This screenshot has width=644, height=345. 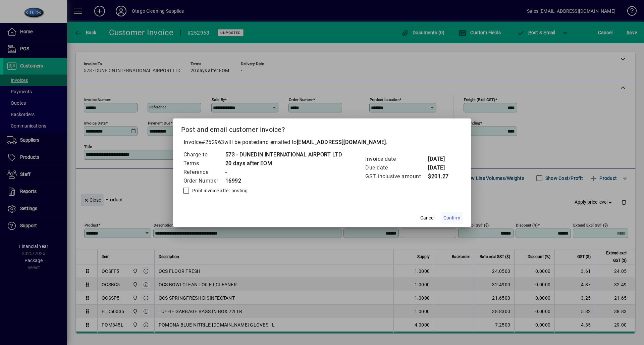 What do you see at coordinates (284, 155) in the screenshot?
I see `td: 573 - DUNEDIN INTERNATIONAL AIRPORT LTD` at bounding box center [284, 155].